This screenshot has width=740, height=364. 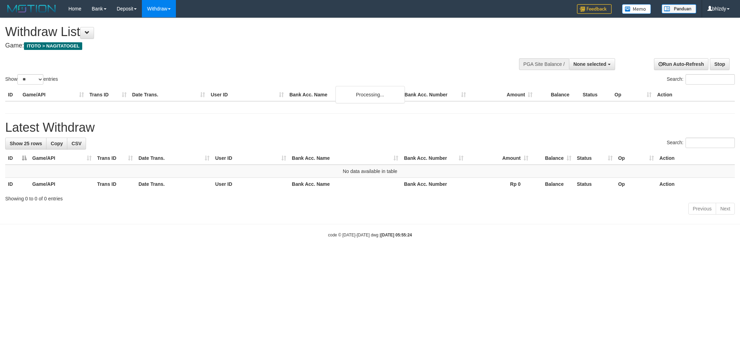 What do you see at coordinates (17, 158) in the screenshot?
I see `th: ID: activate to sort column descending` at bounding box center [17, 158].